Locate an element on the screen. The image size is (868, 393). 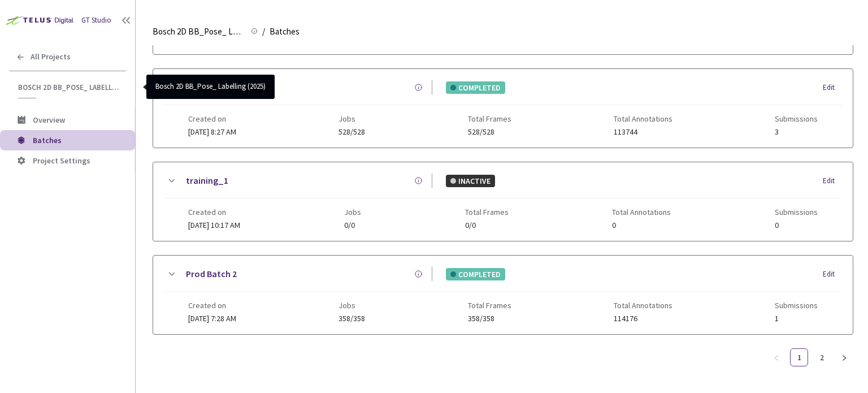
span: left is located at coordinates (776, 358).